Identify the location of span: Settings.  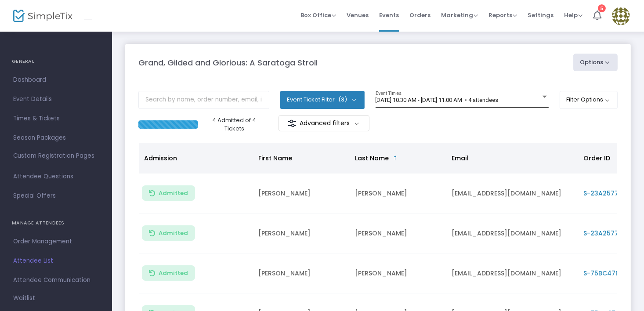
(540, 15).